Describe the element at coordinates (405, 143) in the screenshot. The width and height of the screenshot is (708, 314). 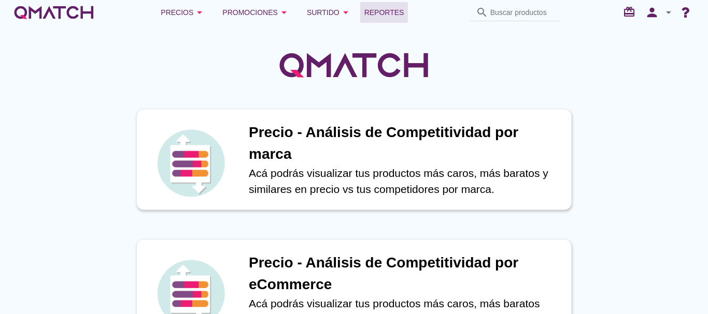
I see `h1: Precio - Análisis de Competitividad por marca` at that location.